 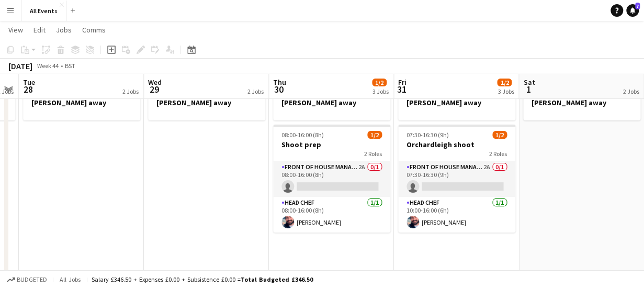 What do you see at coordinates (155, 82) in the screenshot?
I see `span: Wed` at bounding box center [155, 82].